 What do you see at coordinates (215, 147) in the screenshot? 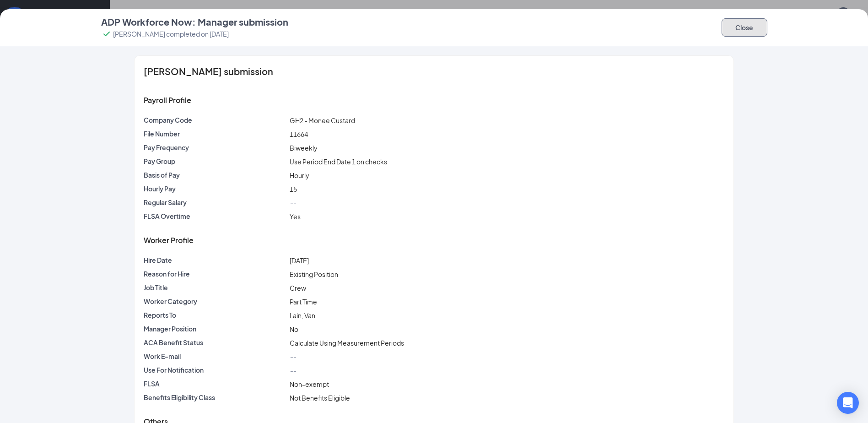
I see `p: Pay Frequency` at bounding box center [215, 147].